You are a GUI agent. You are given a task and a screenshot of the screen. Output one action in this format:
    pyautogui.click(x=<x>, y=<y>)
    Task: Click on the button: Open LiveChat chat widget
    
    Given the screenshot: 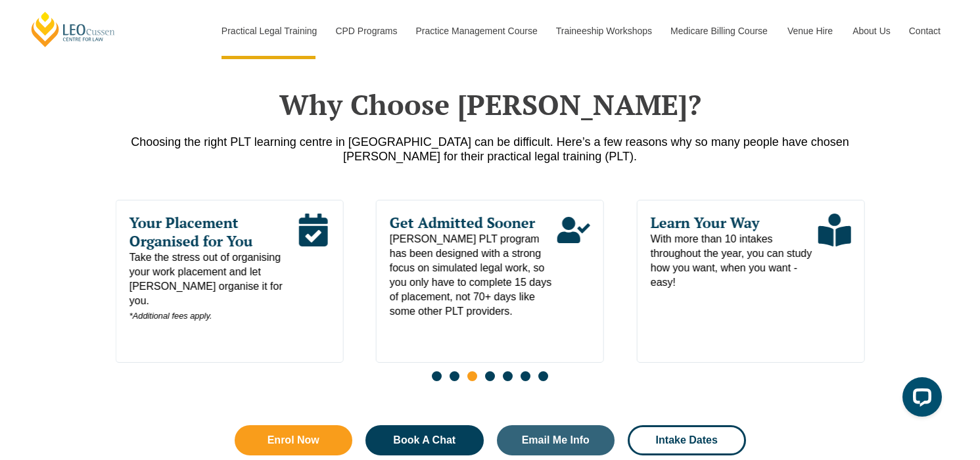 What is the action you would take?
    pyautogui.click(x=30, y=25)
    